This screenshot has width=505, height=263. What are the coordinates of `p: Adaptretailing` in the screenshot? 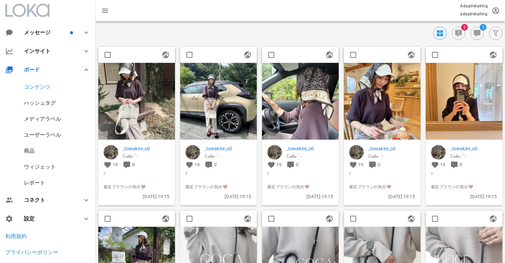 It's located at (474, 6).